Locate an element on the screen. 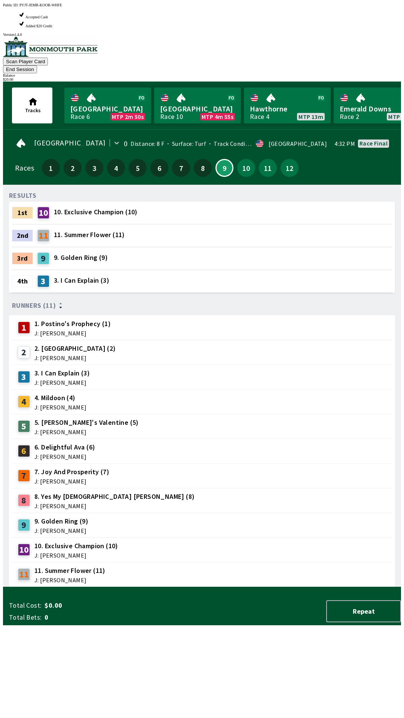 This screenshot has width=404, height=718. span: Repeat is located at coordinates (364, 611).